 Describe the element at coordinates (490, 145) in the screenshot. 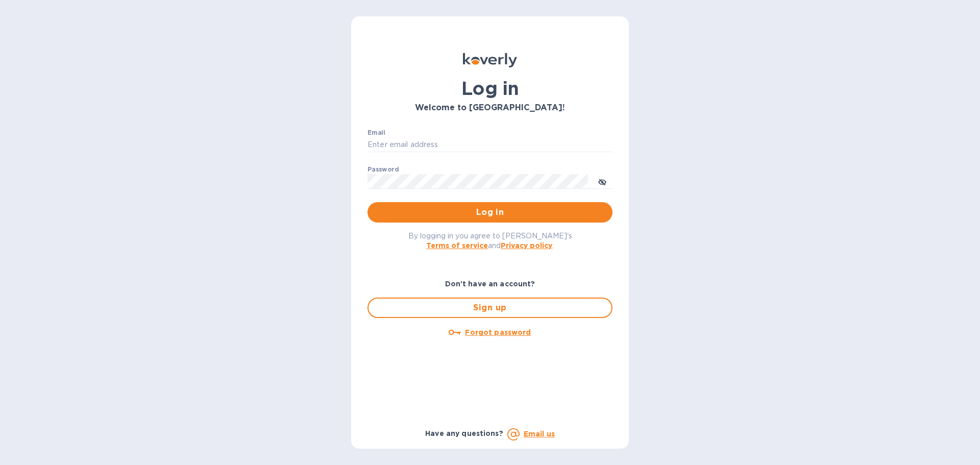

I see `input: Enter email address` at that location.